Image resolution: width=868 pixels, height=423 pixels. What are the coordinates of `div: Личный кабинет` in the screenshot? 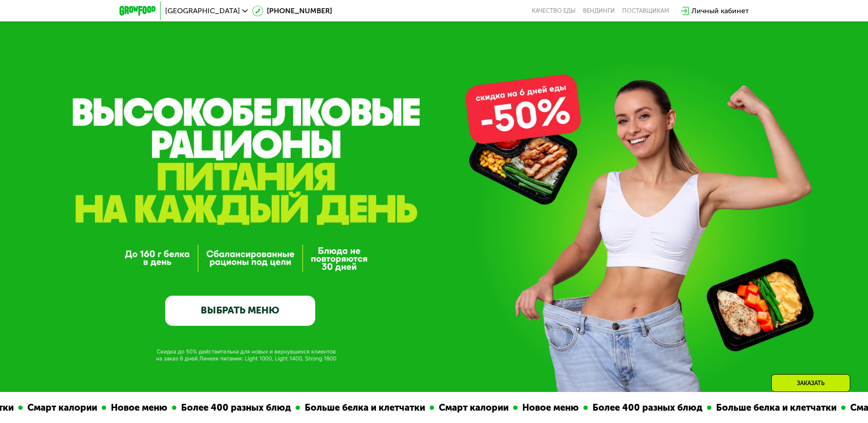 It's located at (720, 11).